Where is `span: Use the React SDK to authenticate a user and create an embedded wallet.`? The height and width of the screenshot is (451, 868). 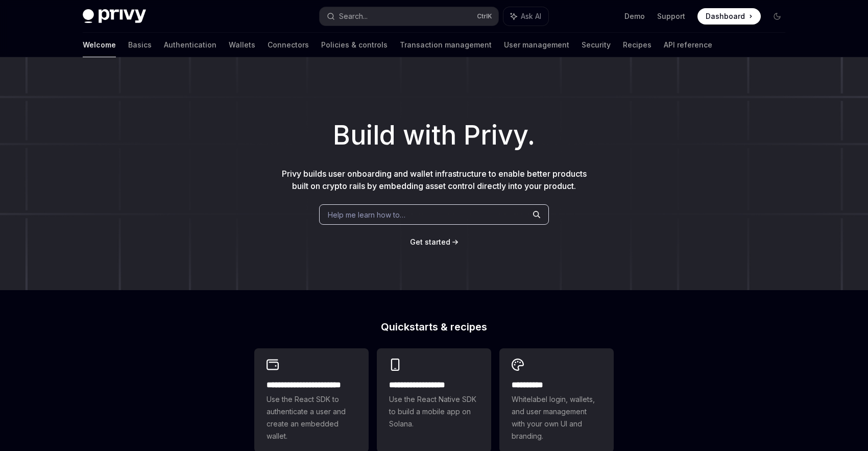
span: Use the React SDK to authenticate a user and create an embedded wallet. is located at coordinates (312, 417).